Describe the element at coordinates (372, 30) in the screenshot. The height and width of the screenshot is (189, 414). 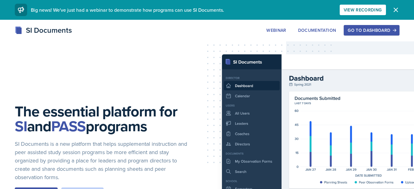
I see `button: Go to Dashboard` at that location.